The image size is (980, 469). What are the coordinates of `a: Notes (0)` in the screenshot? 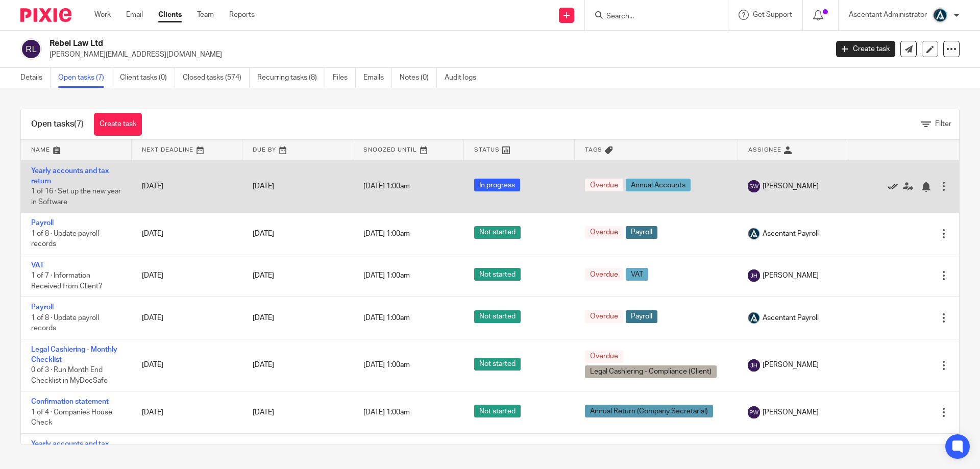 It's located at (418, 77).